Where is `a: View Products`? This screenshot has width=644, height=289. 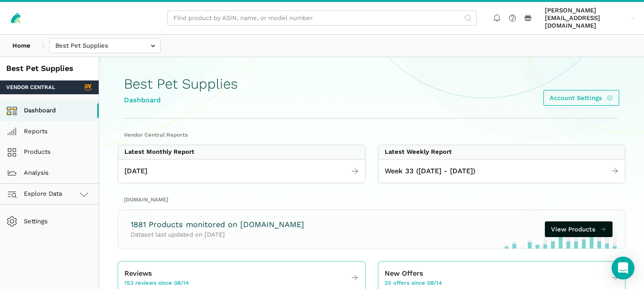
a: View Products is located at coordinates (579, 229).